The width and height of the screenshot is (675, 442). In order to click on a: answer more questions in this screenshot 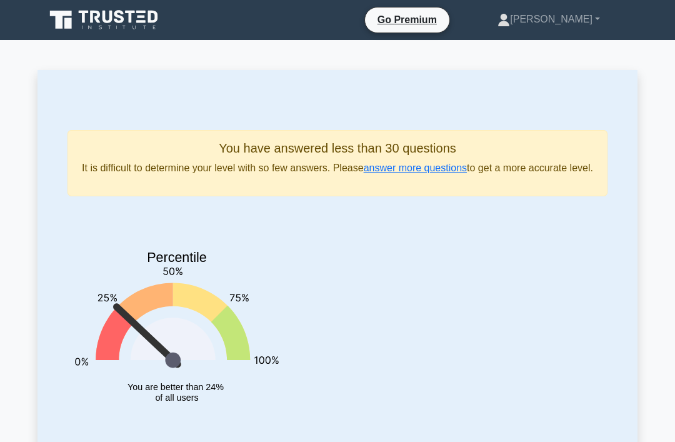, I will do `click(415, 167)`.